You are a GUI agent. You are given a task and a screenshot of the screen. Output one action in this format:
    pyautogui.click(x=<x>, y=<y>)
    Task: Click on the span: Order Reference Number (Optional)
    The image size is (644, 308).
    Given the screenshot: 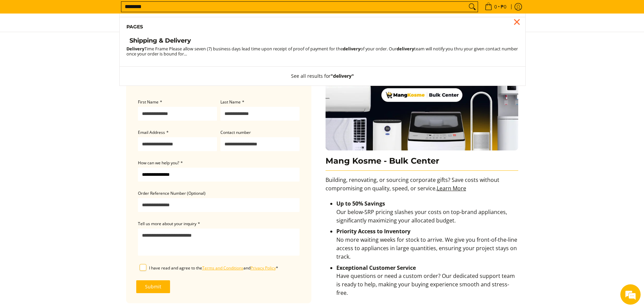 What is the action you would take?
    pyautogui.click(x=172, y=193)
    